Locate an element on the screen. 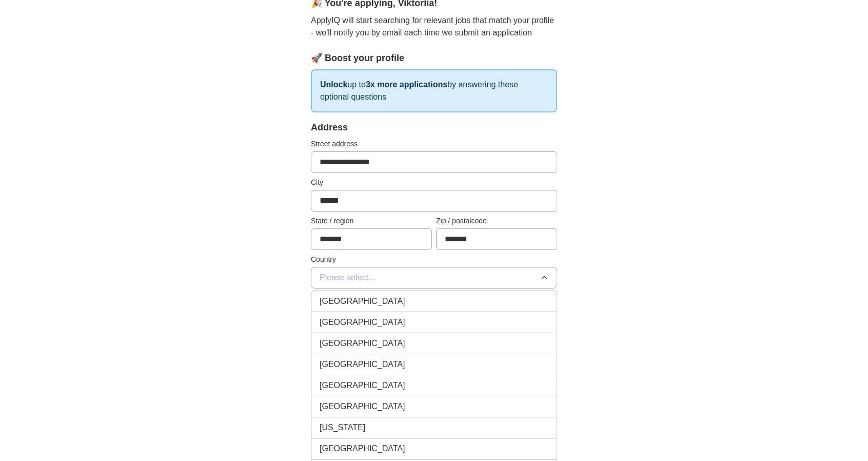  div: Address is located at coordinates (434, 127).